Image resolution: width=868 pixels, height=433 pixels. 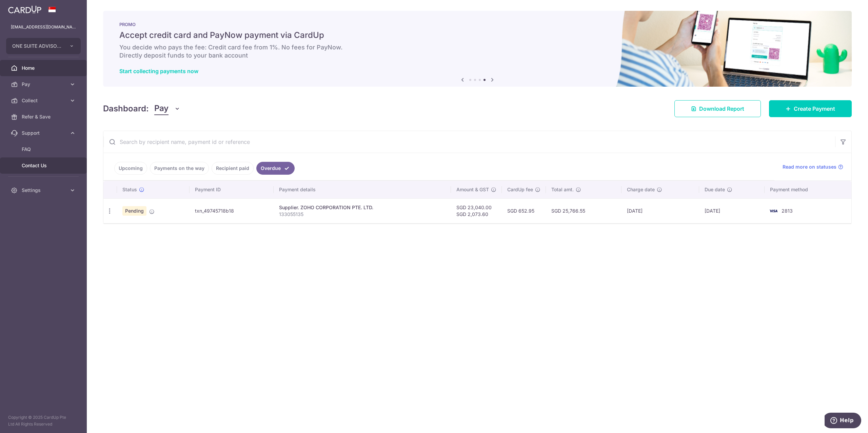 What do you see at coordinates (44, 68) in the screenshot?
I see `span: Home` at bounding box center [44, 68].